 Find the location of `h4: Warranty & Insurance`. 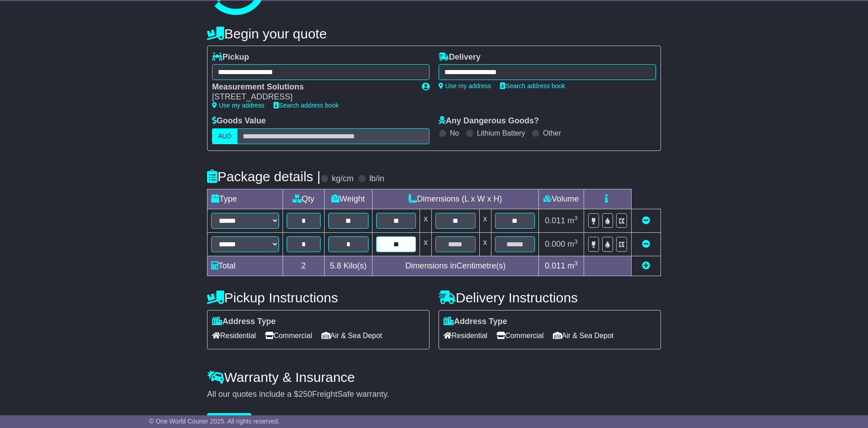

h4: Warranty & Insurance is located at coordinates (434, 376).